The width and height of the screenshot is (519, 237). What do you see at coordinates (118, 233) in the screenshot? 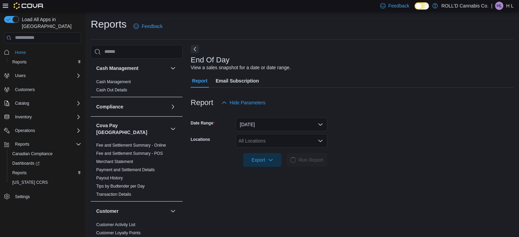
I see `span: Customer Loyalty Points` at bounding box center [118, 233].